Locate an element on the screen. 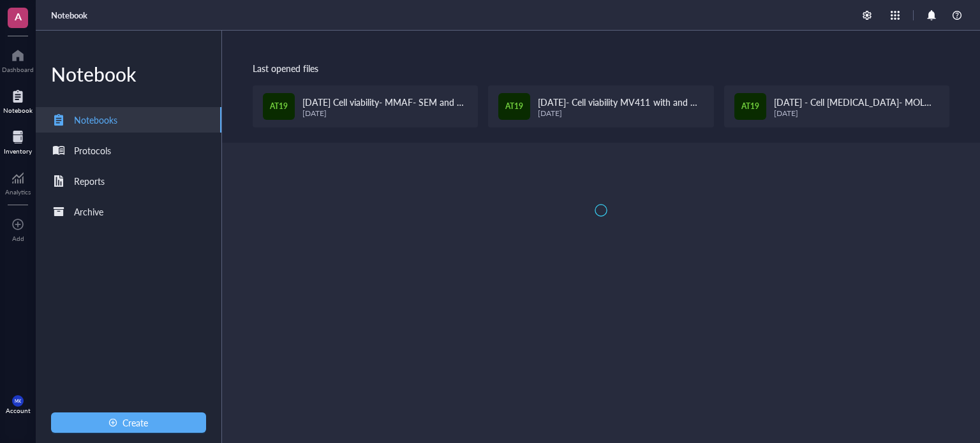 The height and width of the screenshot is (443, 980). span: MK is located at coordinates (18, 401).